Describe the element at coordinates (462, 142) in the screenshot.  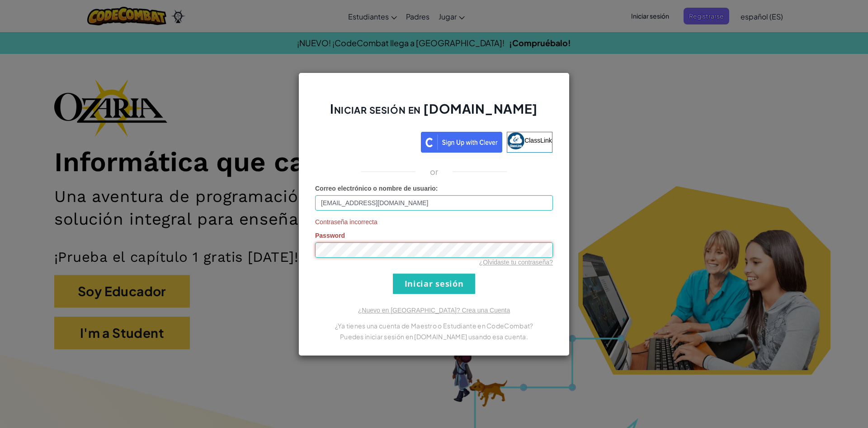
I see `img: clever_sso_button@2x.png` at that location.